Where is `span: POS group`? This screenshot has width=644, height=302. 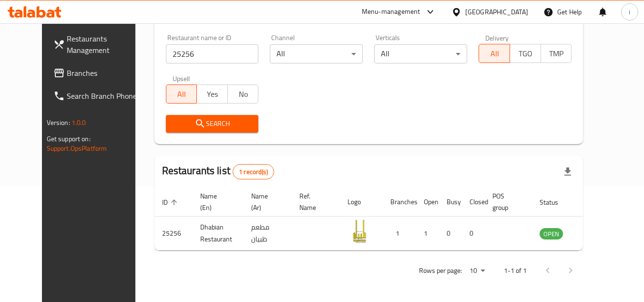 span: POS group is located at coordinates (506, 202).